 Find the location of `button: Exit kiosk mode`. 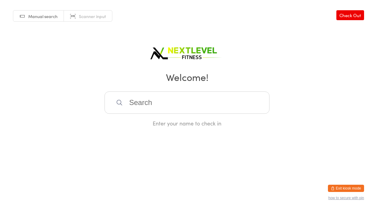

button: Exit kiosk mode is located at coordinates (346, 188).